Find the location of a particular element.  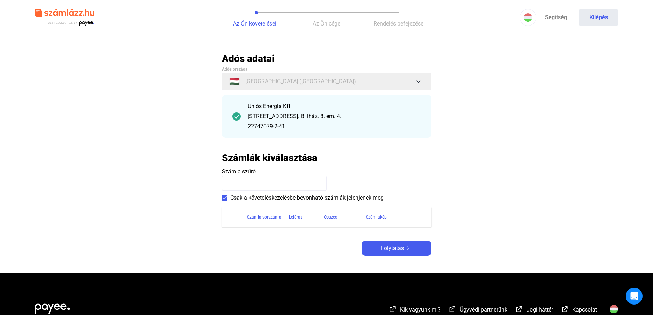

button: HU is located at coordinates (528, 17).